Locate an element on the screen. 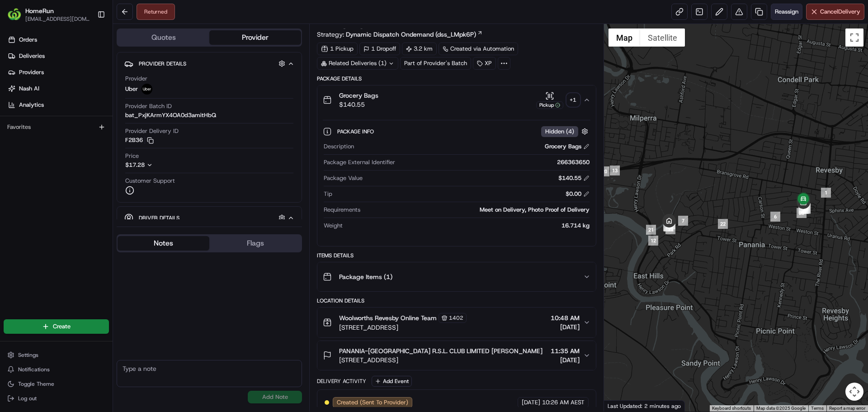 The width and height of the screenshot is (868, 412). span: Deliveries is located at coordinates (32, 56).